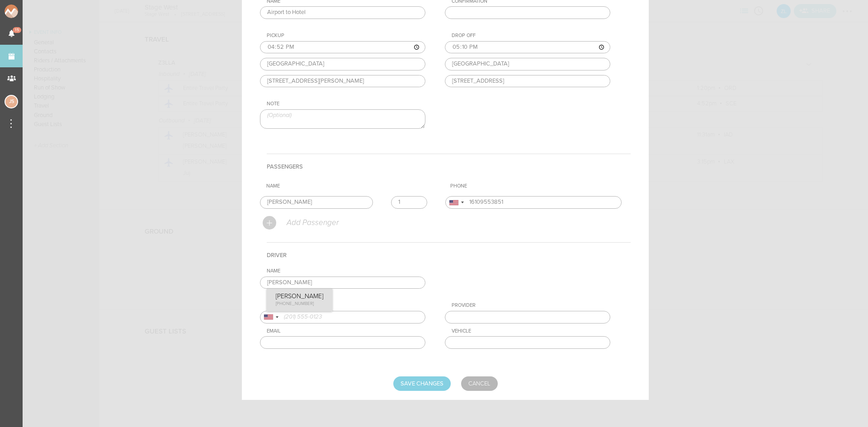  I want to click on input: Phone, so click(534, 202).